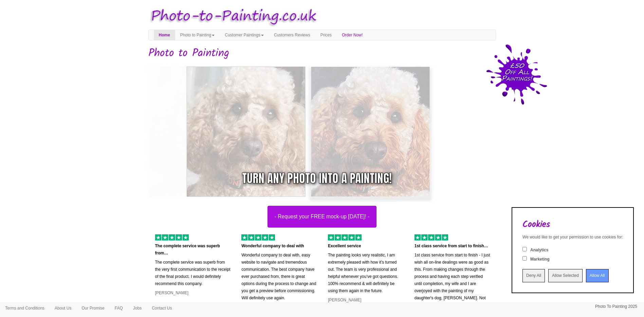 Image resolution: width=644 pixels, height=317 pixels. What do you see at coordinates (63, 308) in the screenshot?
I see `a: About Us` at bounding box center [63, 308].